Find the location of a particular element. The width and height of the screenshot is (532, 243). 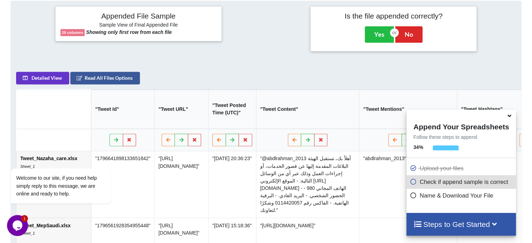

i: Sheet_1 is located at coordinates (28, 233).